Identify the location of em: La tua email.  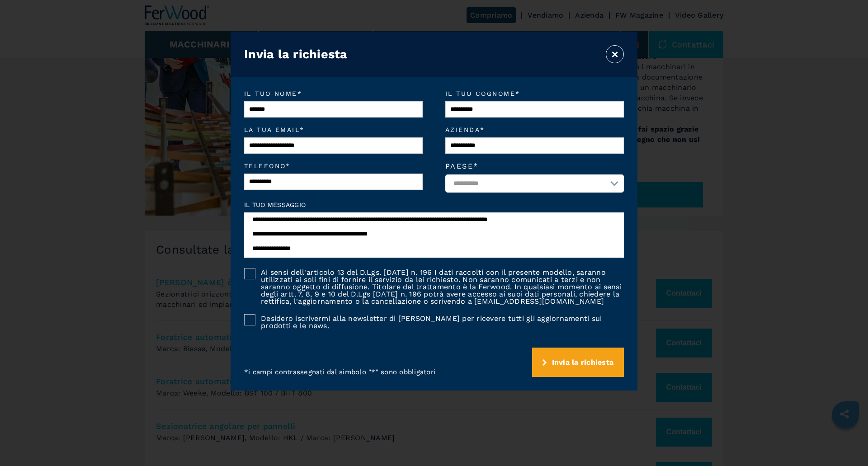
(333, 130).